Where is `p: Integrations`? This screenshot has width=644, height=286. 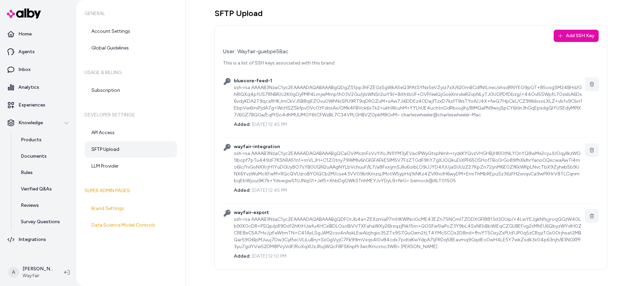 p: Integrations is located at coordinates (32, 240).